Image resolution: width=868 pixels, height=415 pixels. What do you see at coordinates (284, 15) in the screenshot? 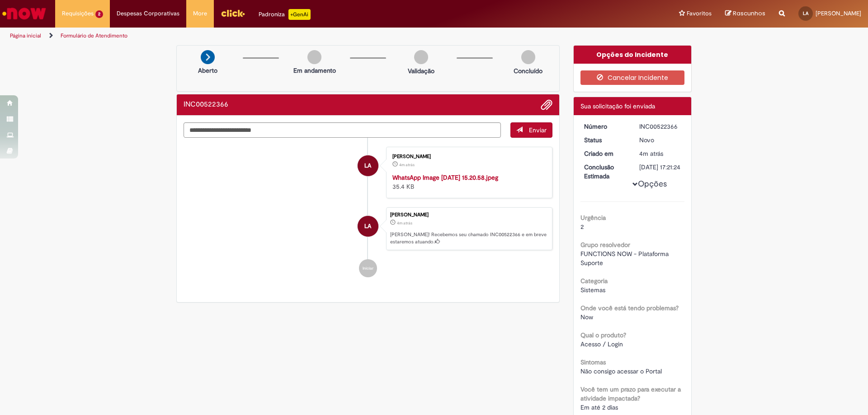
I see `div: Padroniza` at bounding box center [284, 15].